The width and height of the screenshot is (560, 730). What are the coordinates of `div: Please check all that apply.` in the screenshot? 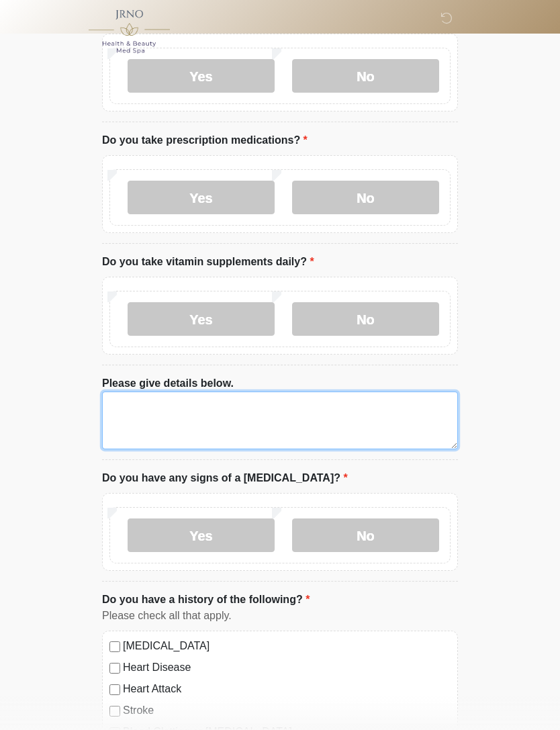 It's located at (280, 616).